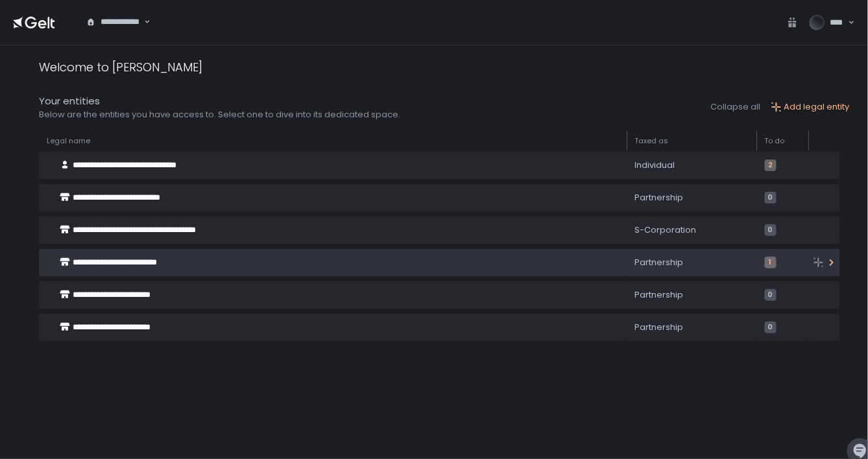 Image resolution: width=868 pixels, height=459 pixels. Describe the element at coordinates (219, 101) in the screenshot. I see `div: Your entities` at that location.